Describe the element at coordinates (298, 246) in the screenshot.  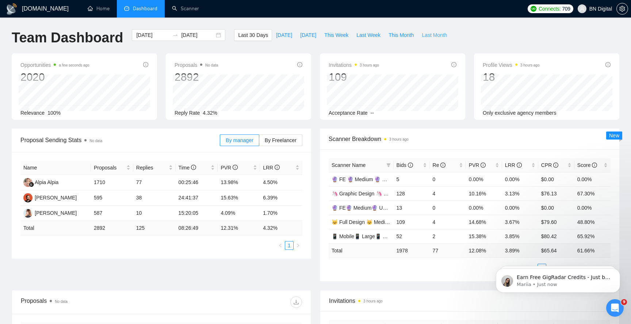
I see `span: right` at that location.